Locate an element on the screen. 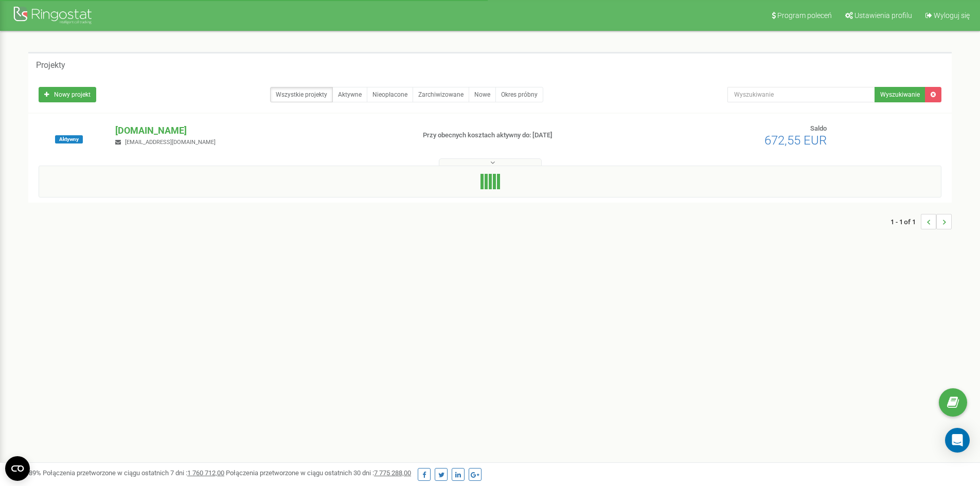  span: 1 - 1 of 1 is located at coordinates (905, 221).